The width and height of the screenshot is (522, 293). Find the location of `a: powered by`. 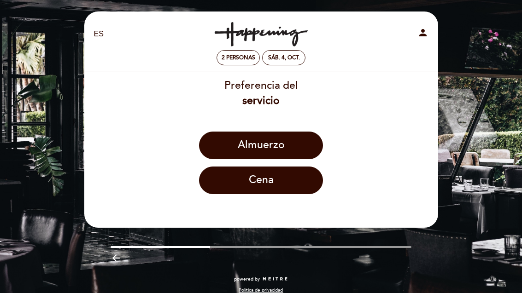

a: powered by is located at coordinates (261, 280).